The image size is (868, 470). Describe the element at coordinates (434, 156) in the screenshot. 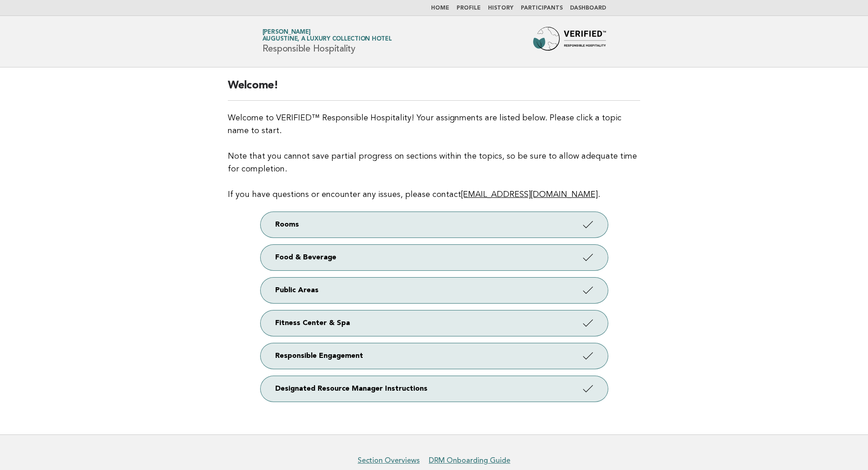

I see `p: Welcome to VERIFIED™ Responsible Hospitality! Your assignments are listed below. Please click a t...` at that location.